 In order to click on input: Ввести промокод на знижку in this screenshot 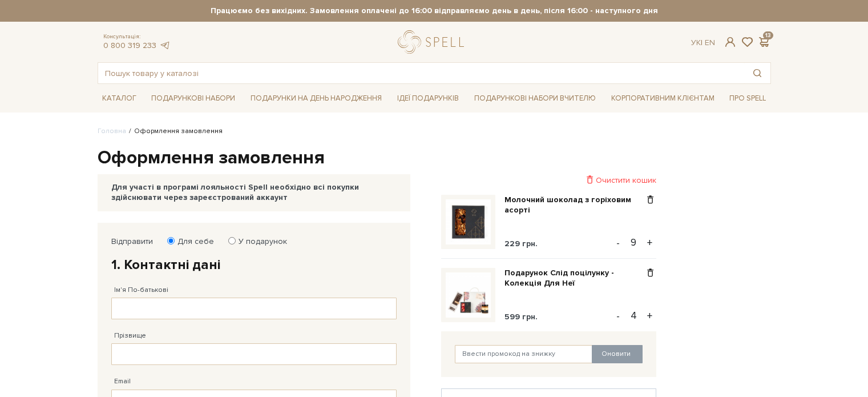, I will do `click(524, 354)`.